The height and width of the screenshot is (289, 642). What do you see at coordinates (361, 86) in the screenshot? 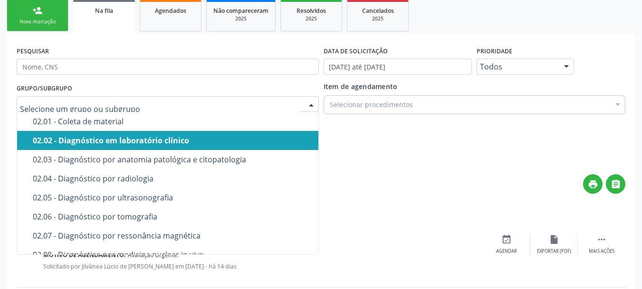
I see `span: Item de agendamento` at bounding box center [361, 86].